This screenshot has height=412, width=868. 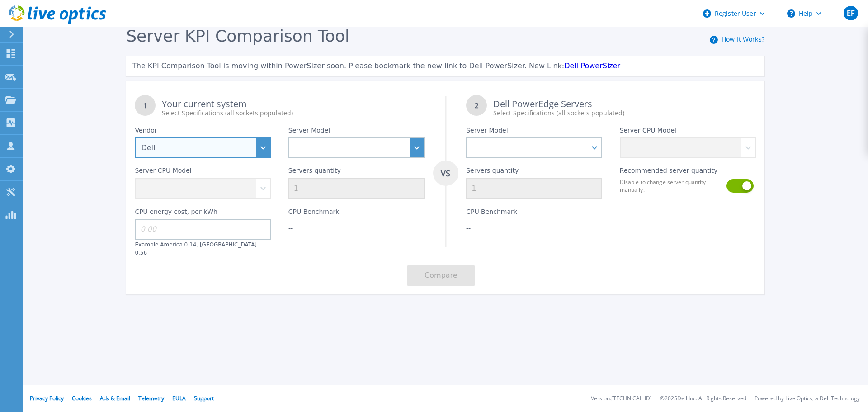 What do you see at coordinates (670, 186) in the screenshot?
I see `label: Disable to change server quantity manually.` at bounding box center [670, 186].